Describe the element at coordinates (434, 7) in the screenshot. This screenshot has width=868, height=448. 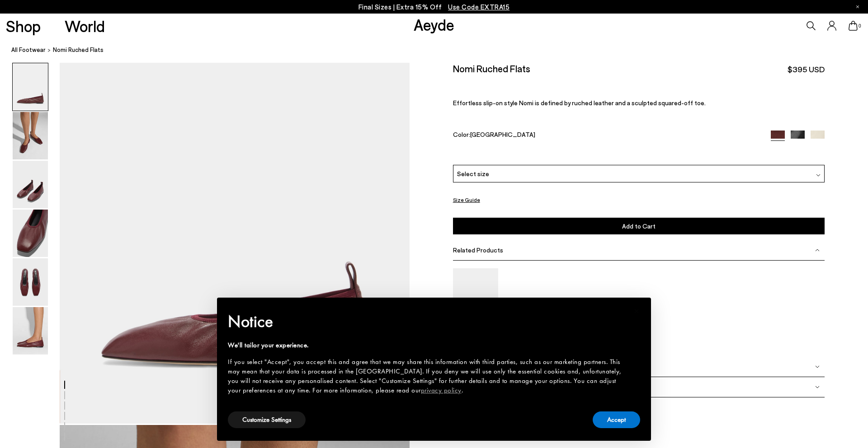
I see `p: Final Sizes | Extra 15% Off` at that location.